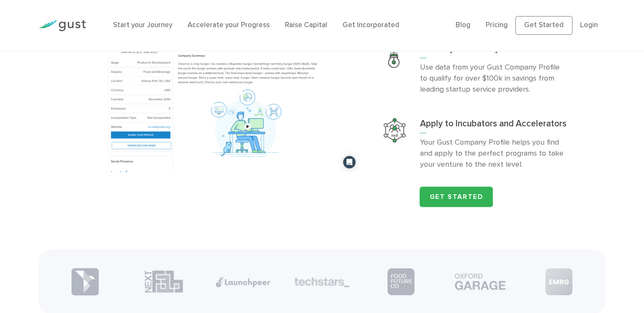 The image size is (644, 313). I want to click on h3: Apply to Incubators and Accelerators, so click(494, 125).